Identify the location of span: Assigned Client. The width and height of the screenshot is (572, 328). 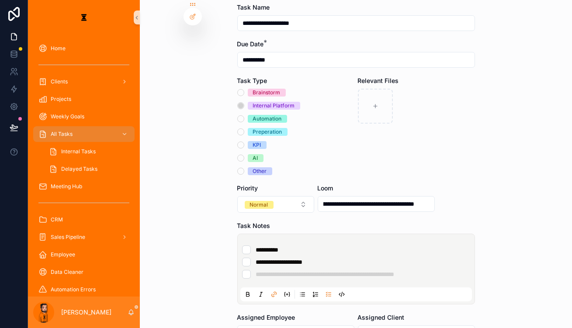
(381, 317).